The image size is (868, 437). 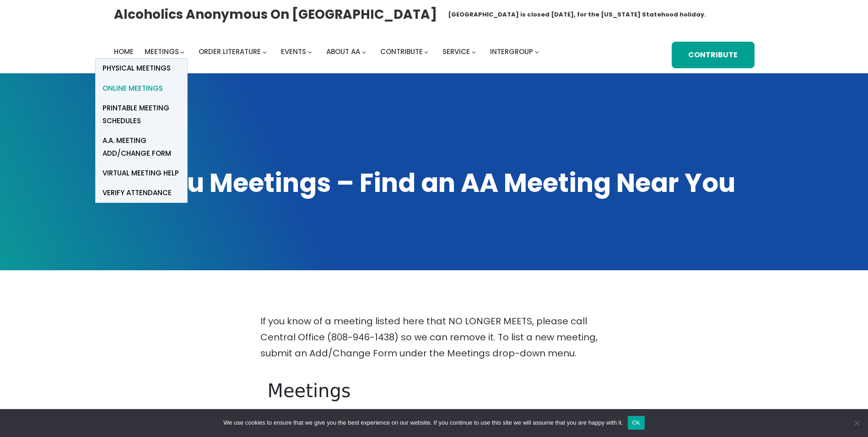 What do you see at coordinates (293, 52) in the screenshot?
I see `a: Events` at bounding box center [293, 52].